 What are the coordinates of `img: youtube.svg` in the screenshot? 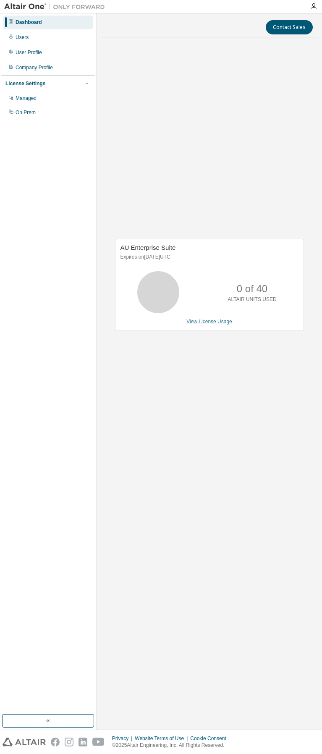 It's located at (98, 742).